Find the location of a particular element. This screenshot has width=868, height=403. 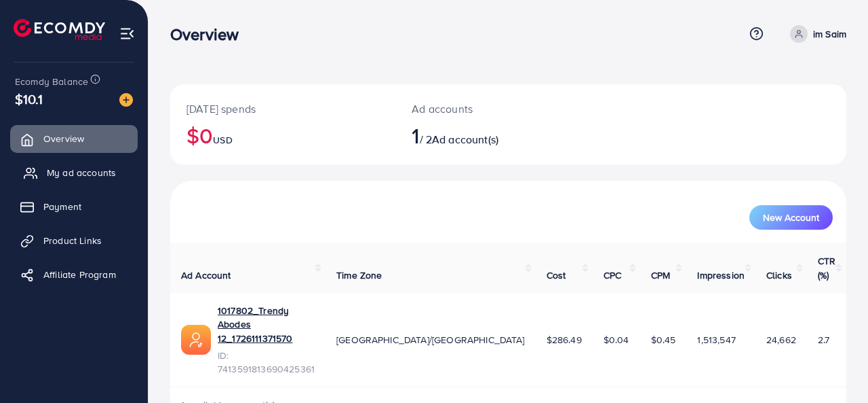

img: menu is located at coordinates (127, 33).